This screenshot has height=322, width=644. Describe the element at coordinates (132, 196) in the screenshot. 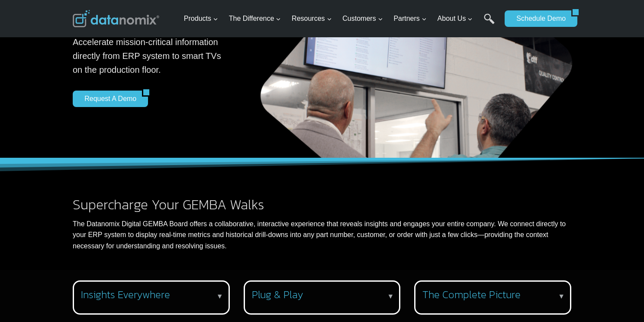

I see `a: Privacy Policy` at that location.